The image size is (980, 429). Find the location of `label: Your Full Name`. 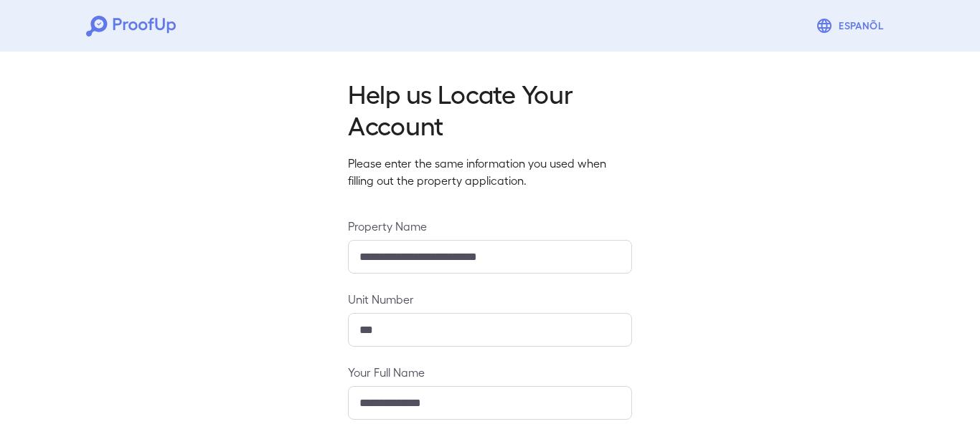

label: Your Full Name is located at coordinates (490, 373).